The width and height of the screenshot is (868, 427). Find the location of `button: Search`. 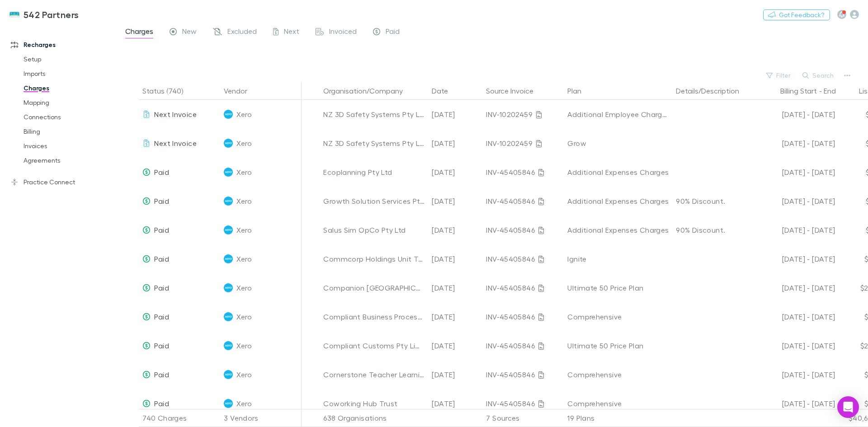

button: Search is located at coordinates (818, 76).